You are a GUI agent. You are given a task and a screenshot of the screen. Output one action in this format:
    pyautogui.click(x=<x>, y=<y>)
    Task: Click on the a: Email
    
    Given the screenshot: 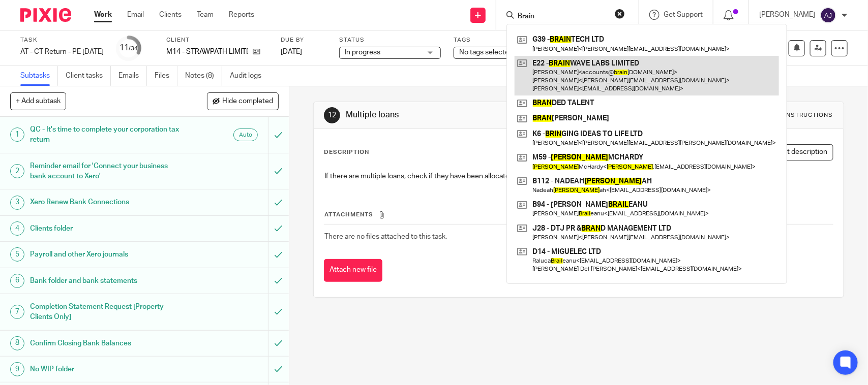 What is the action you would take?
    pyautogui.click(x=136, y=15)
    